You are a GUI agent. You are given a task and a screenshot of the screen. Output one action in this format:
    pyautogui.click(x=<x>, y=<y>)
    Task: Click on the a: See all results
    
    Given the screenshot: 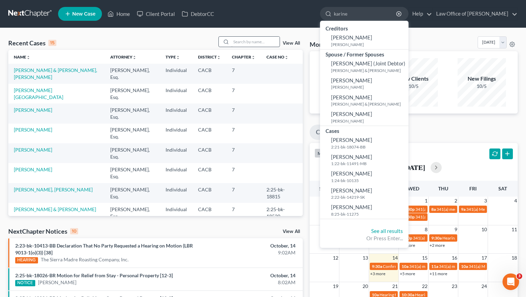 What is the action you would take?
    pyautogui.click(x=387, y=231)
    